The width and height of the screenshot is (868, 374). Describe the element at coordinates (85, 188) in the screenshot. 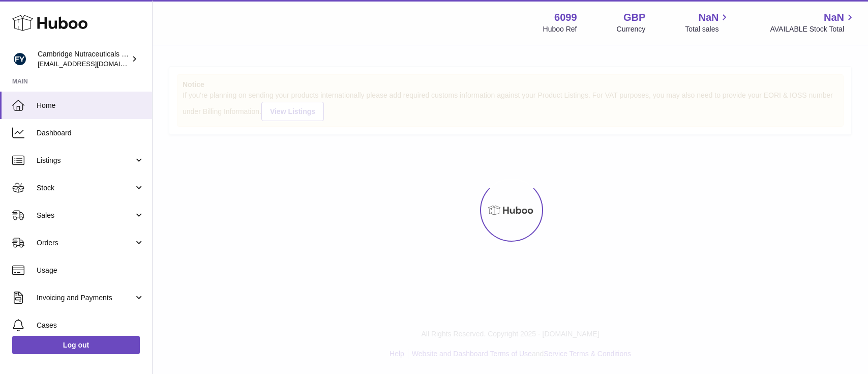

I see `span: Stock` at that location.